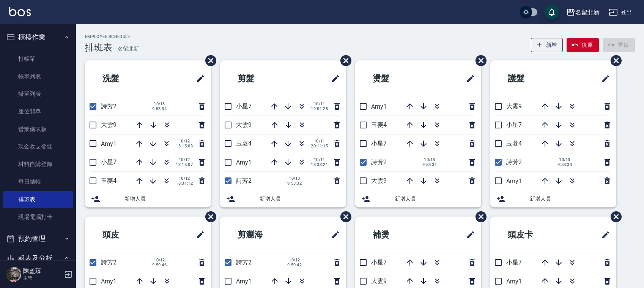 This screenshot has width=644, height=288. Describe the element at coordinates (565, 165) in the screenshot. I see `span: 9:53:30` at that location.